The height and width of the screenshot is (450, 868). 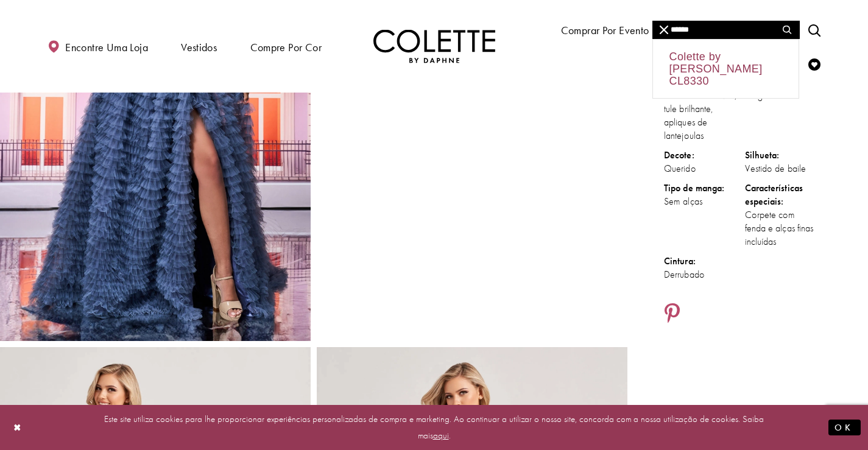 What do you see at coordinates (763, 155) in the screenshot?
I see `font: Silhueta:` at bounding box center [763, 155].